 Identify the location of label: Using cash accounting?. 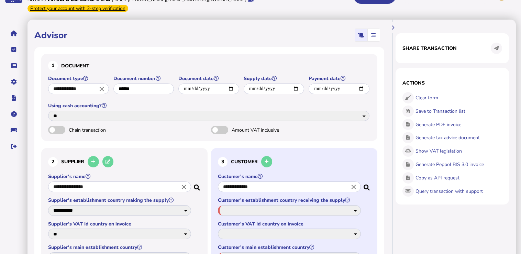
(209, 105).